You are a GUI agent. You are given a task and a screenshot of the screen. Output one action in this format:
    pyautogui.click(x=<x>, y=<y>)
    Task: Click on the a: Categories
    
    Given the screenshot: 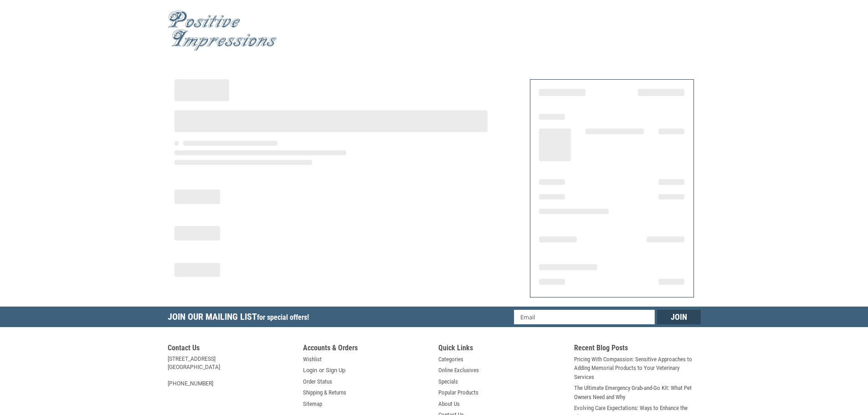 What is the action you would take?
    pyautogui.click(x=451, y=360)
    